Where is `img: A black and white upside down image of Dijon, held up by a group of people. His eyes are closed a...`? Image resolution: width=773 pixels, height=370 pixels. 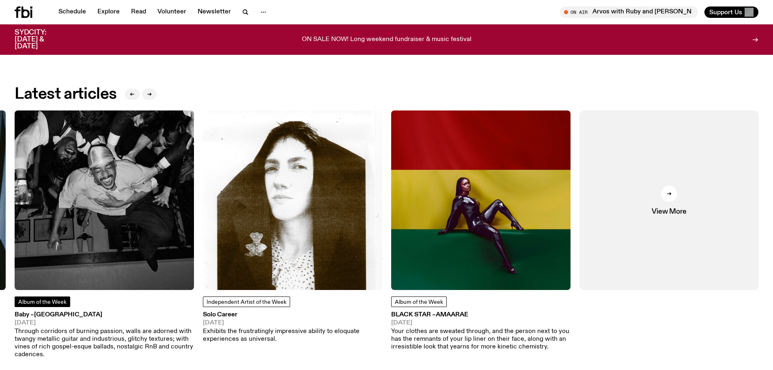 img: A black and white upside down image of Dijon, held up by a group of people. His eyes are closed a... is located at coordinates (104, 200).